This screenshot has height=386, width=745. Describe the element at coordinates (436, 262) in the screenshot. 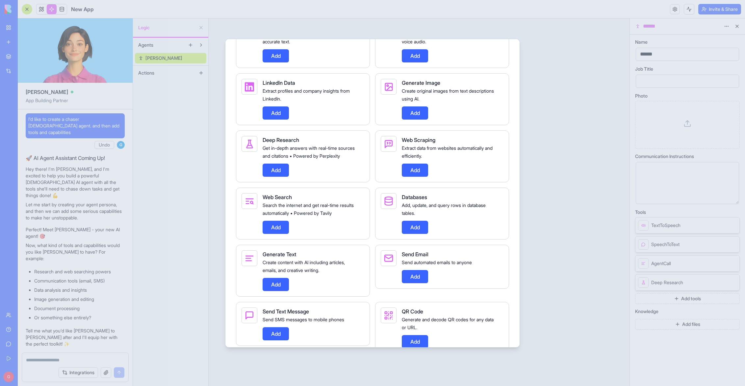

I see `span: Send automated emails to anyone` at that location.